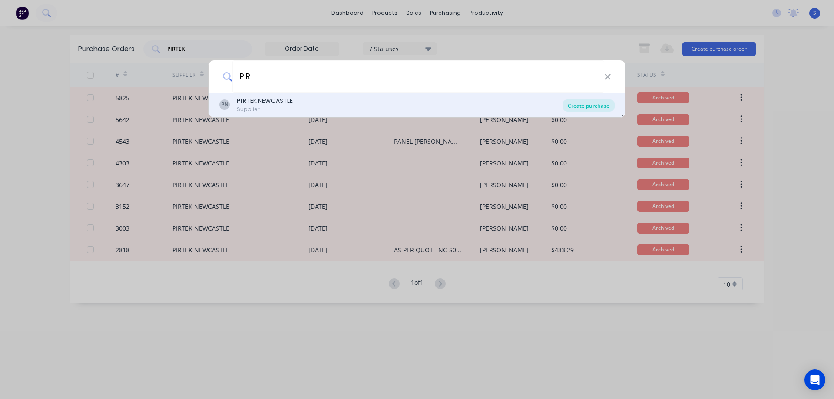 The image size is (834, 399). I want to click on input: Enter a supplier name to create a new order..., so click(418, 76).